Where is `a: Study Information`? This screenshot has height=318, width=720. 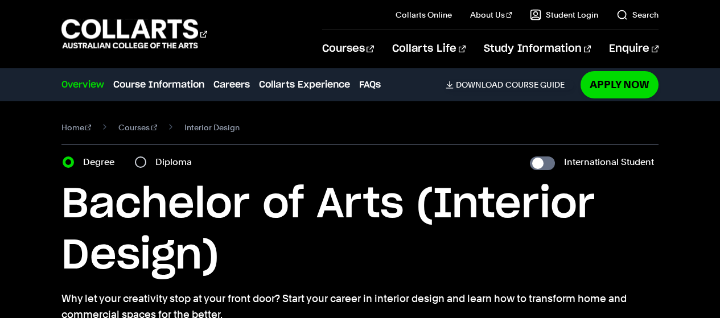 a: Study Information is located at coordinates (537, 49).